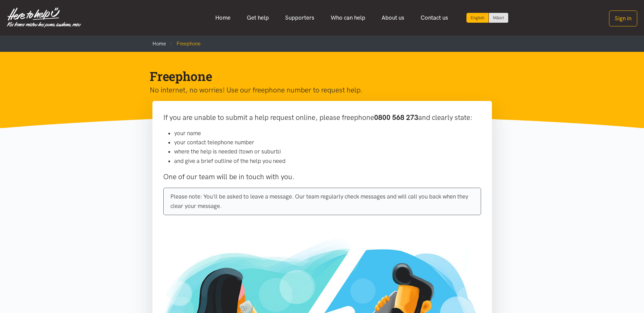  Describe the element at coordinates (623, 18) in the screenshot. I see `button: Sign in` at that location.